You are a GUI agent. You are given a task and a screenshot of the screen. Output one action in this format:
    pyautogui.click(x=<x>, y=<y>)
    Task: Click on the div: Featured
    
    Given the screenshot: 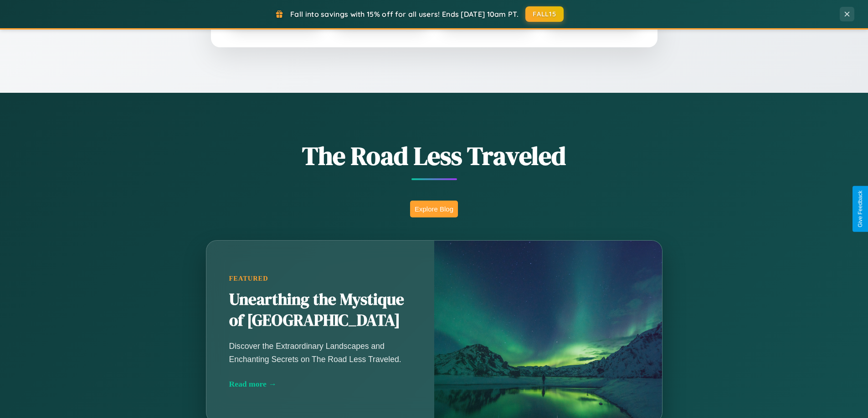 What is the action you would take?
    pyautogui.click(x=320, y=278)
    